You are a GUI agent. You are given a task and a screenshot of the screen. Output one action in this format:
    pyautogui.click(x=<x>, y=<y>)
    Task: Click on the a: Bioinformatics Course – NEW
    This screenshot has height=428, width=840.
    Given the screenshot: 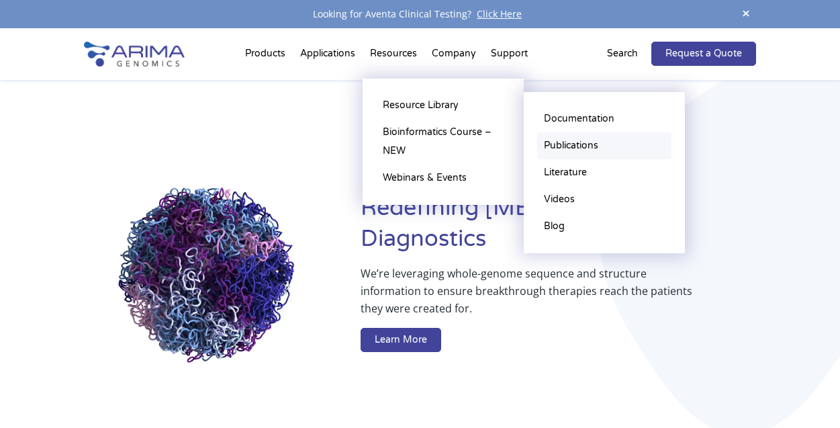 What is the action you would take?
    pyautogui.click(x=443, y=142)
    